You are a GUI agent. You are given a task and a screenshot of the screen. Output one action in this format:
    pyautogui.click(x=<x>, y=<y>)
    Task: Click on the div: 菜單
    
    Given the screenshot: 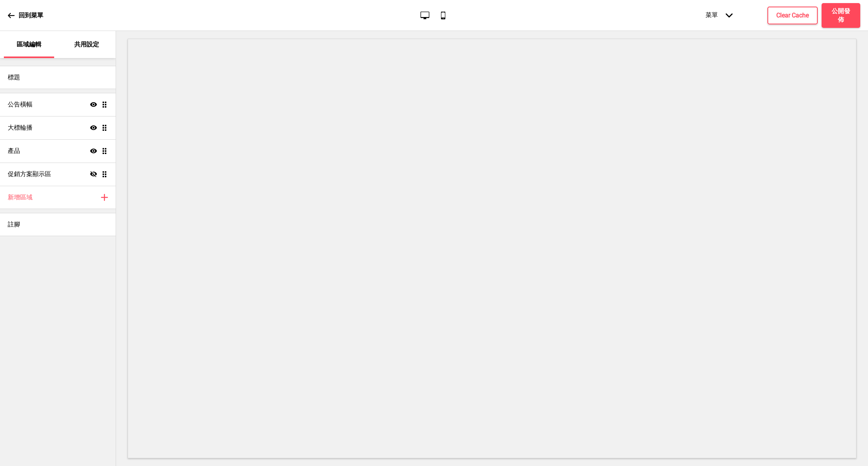 What is the action you would take?
    pyautogui.click(x=719, y=15)
    